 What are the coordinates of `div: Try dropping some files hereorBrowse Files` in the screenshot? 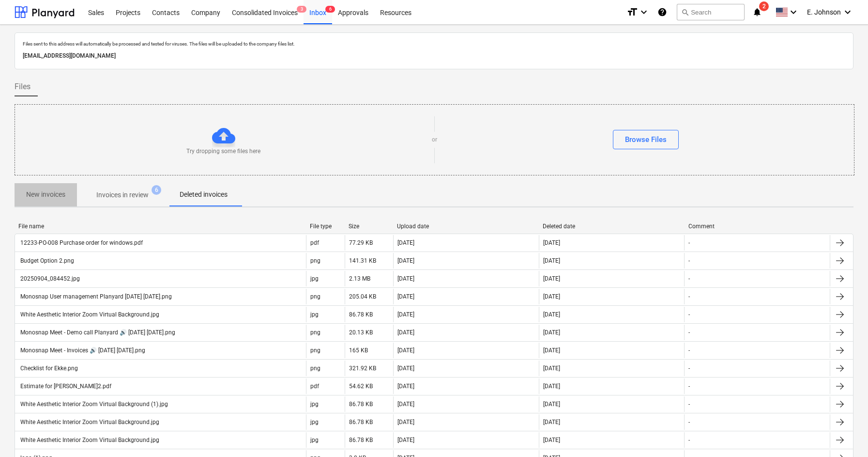 It's located at (434, 139).